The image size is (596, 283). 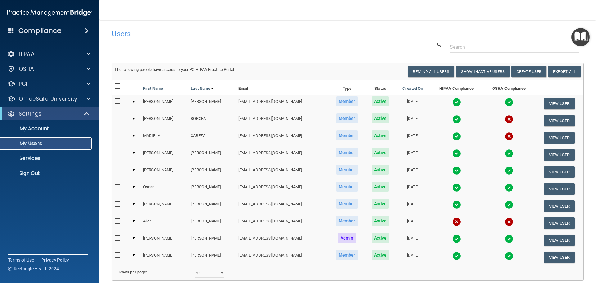 What do you see at coordinates (283, 88) in the screenshot?
I see `th: Email` at bounding box center [283, 88].